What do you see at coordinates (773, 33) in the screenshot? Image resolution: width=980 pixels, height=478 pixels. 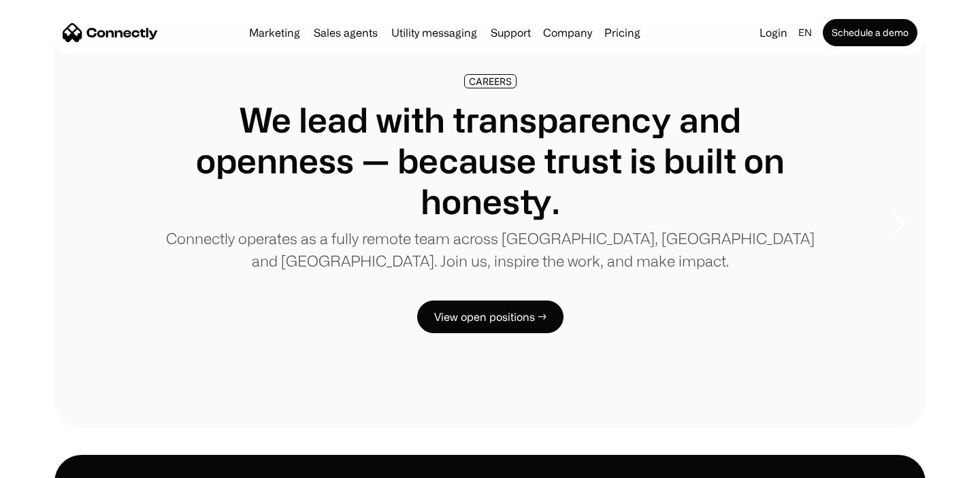 I see `a: Login` at bounding box center [773, 33].